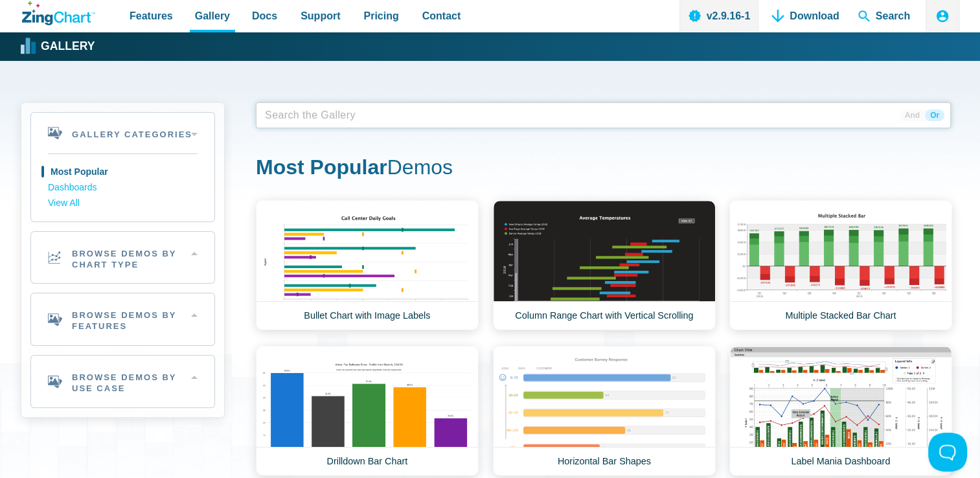  Describe the element at coordinates (264, 16) in the screenshot. I see `span: Docs` at that location.